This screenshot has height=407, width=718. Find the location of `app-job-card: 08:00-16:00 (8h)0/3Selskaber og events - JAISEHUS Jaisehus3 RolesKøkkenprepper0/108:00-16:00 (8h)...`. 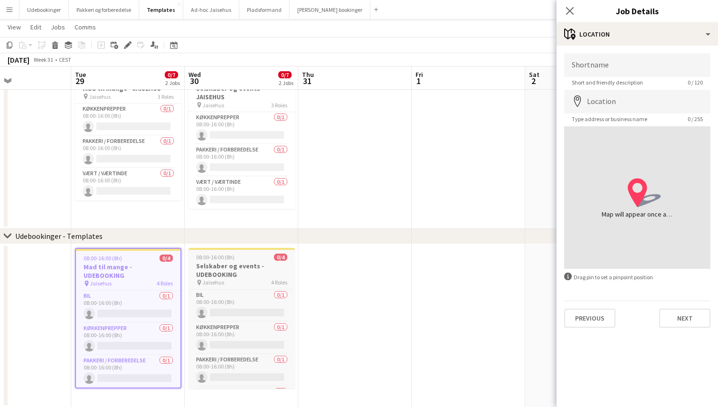

app-job-card: 08:00-16:00 (8h)0/3Selskaber og events - JAISEHUS Jaisehus3 RolesKøkkenprepper0/108:00-16:00 (8h)... is located at coordinates (242, 140).